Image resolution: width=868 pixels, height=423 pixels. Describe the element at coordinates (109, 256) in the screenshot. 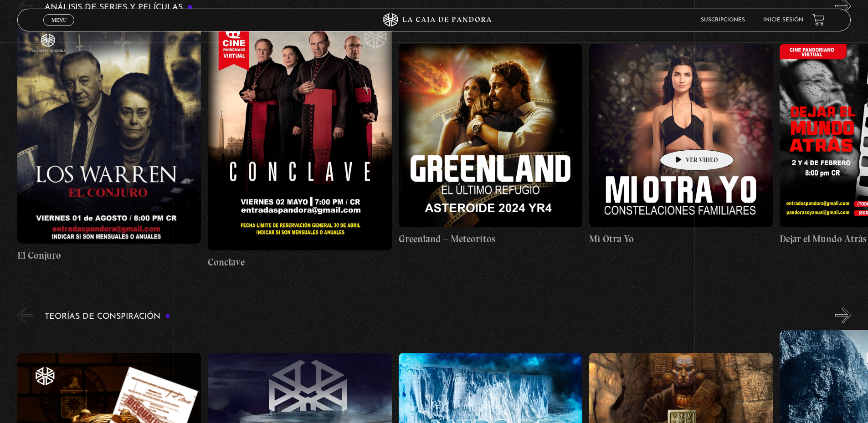

I see `h4: El Conjuro` at that location.